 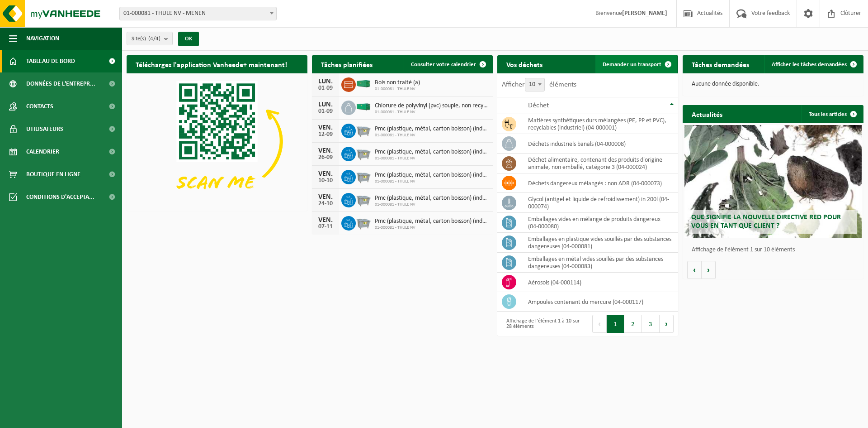 What do you see at coordinates (636, 64) in the screenshot?
I see `a: Demander un transport` at bounding box center [636, 64].